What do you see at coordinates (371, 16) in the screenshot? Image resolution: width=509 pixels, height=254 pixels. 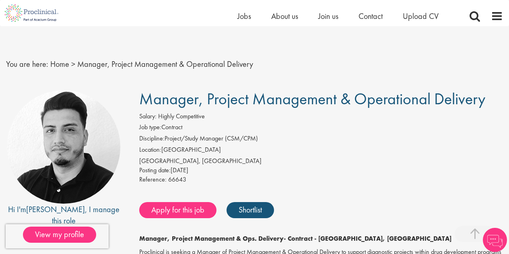 I see `span: Contact` at bounding box center [371, 16].